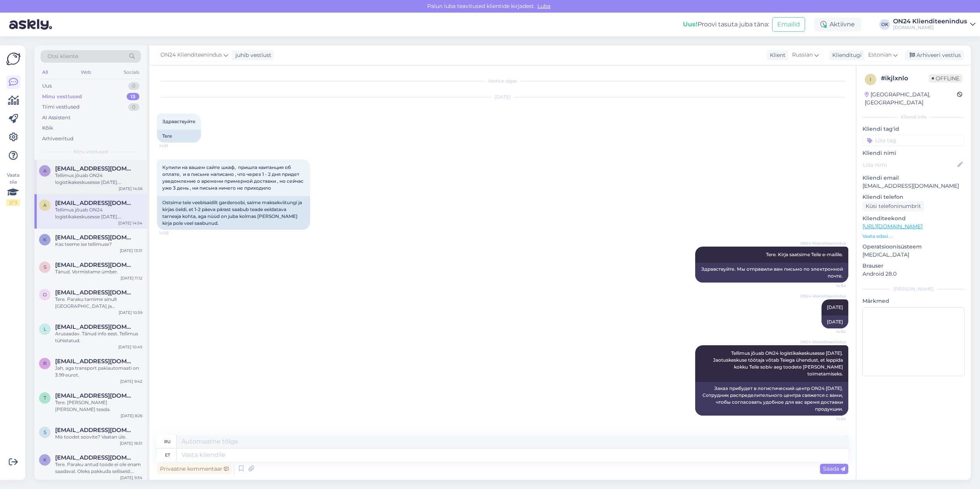  What do you see at coordinates (893, 206) in the screenshot?
I see `div: Küsi telefoninumbrit` at bounding box center [893, 206].